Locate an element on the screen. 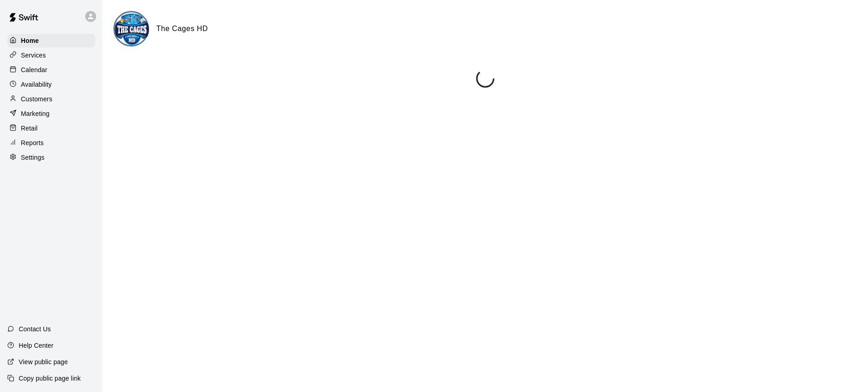 This screenshot has width=868, height=392. p: Services is located at coordinates (34, 55).